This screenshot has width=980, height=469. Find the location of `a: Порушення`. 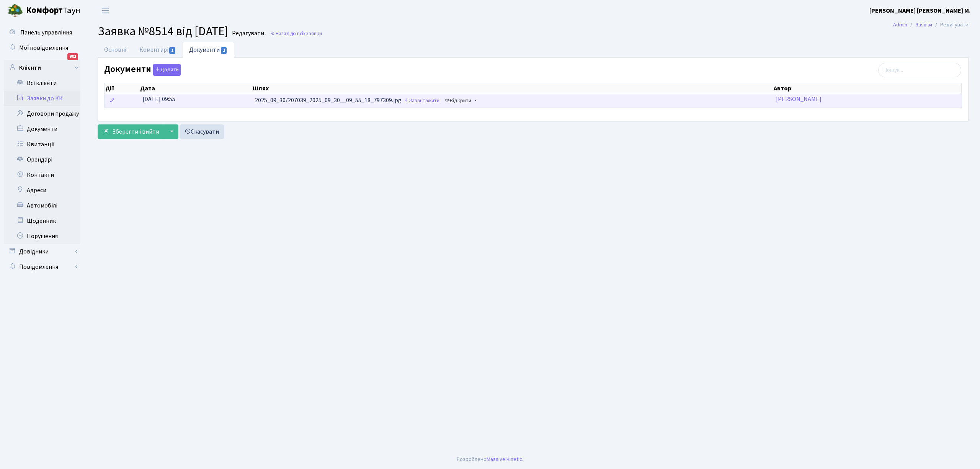

a: Порушення is located at coordinates (42, 236).